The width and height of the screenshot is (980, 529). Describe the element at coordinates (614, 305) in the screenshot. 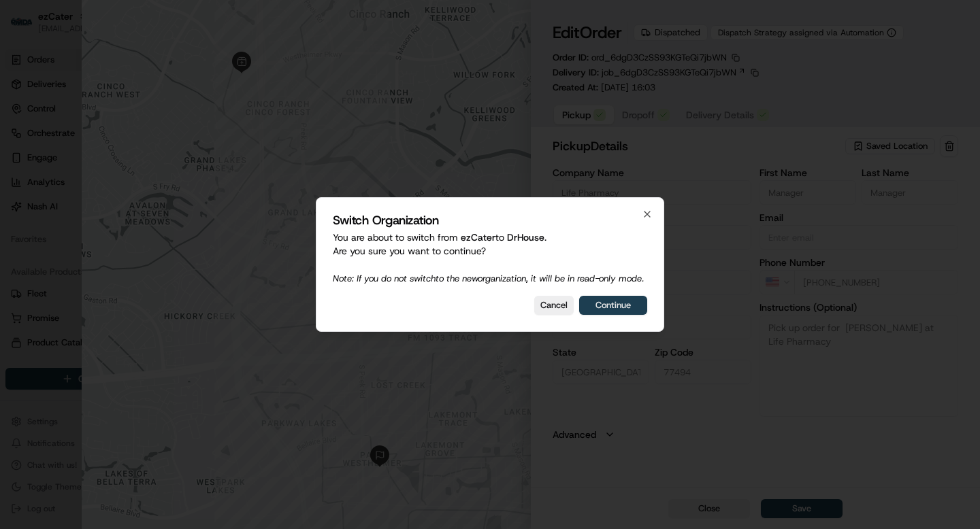

I see `button: Continue` at that location.